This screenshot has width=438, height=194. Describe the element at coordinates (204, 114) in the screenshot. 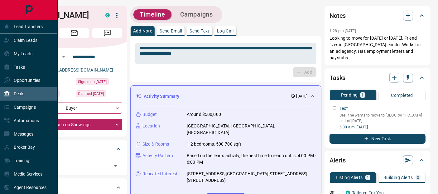

I see `p: Around $500,000` at that location.